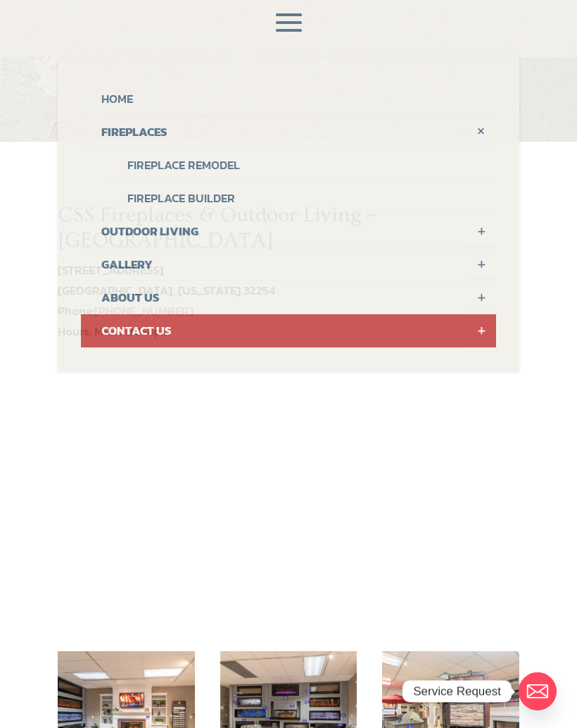 The height and width of the screenshot is (728, 577). What do you see at coordinates (302, 165) in the screenshot?
I see `a: Fireplace Remodel` at bounding box center [302, 165].